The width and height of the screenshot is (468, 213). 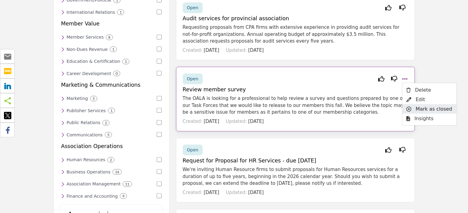 I want to click on h6: Public relations services and support, so click(x=83, y=123).